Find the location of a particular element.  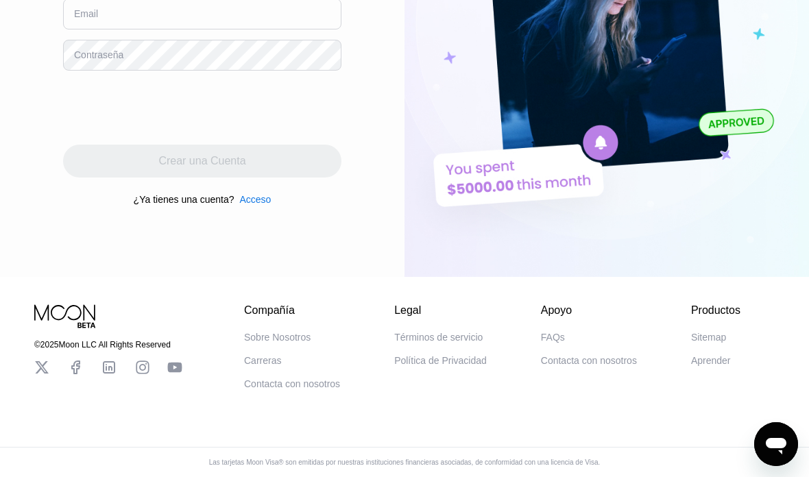

div: FAQs is located at coordinates (553, 337).